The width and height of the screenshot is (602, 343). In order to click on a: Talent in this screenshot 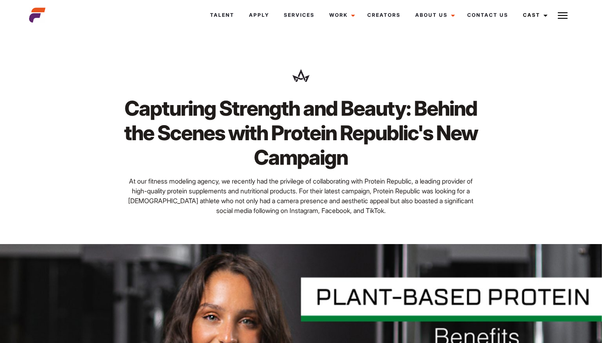, I will do `click(222, 15)`.